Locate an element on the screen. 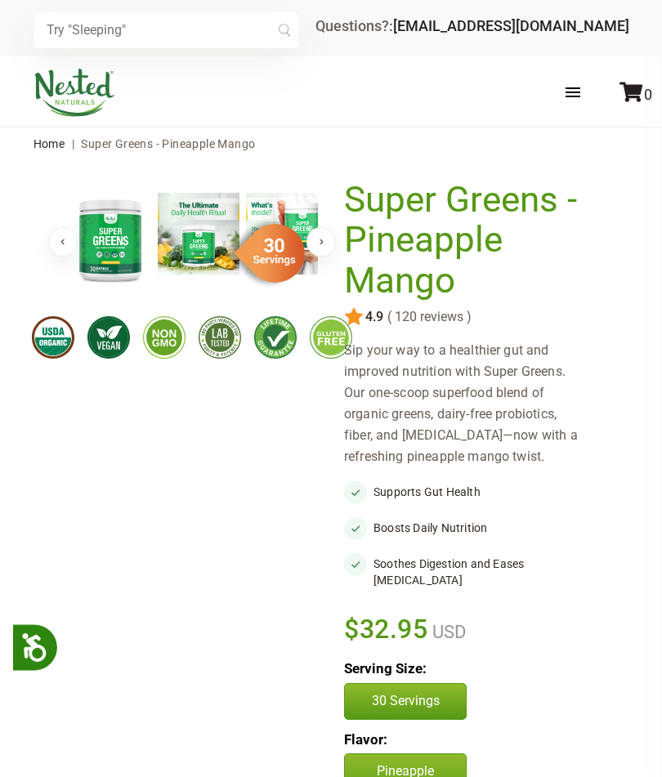 The height and width of the screenshot is (777, 662). b: Flavor: is located at coordinates (365, 739).